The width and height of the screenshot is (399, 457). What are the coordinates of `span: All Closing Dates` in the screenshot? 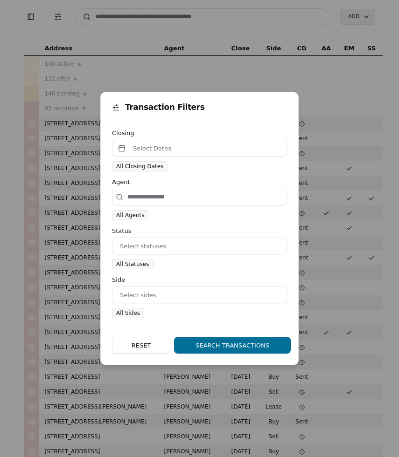 It's located at (139, 166).